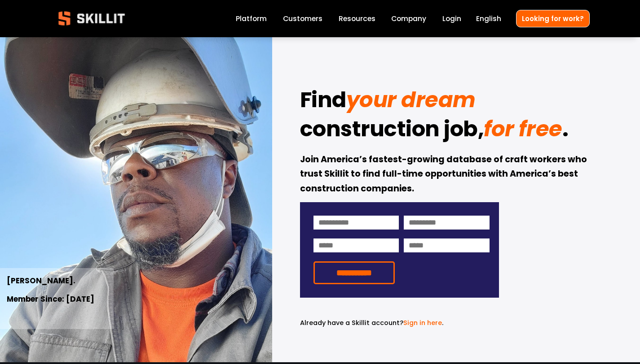  Describe the element at coordinates (523, 129) in the screenshot. I see `em: for free` at that location.